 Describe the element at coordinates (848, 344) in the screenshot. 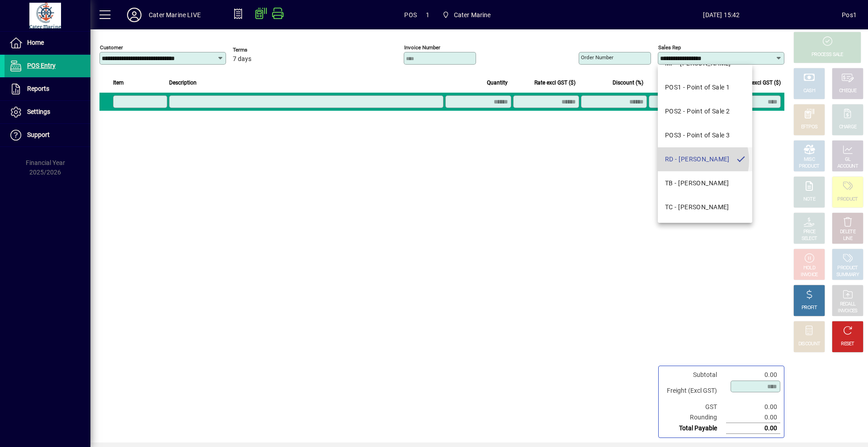

I see `div: RESET` at that location.